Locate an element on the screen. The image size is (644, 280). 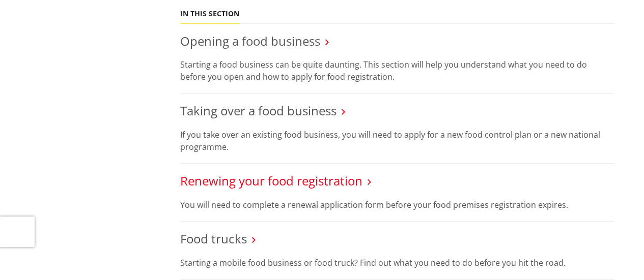
a: Renewing your food registration is located at coordinates (272, 181).